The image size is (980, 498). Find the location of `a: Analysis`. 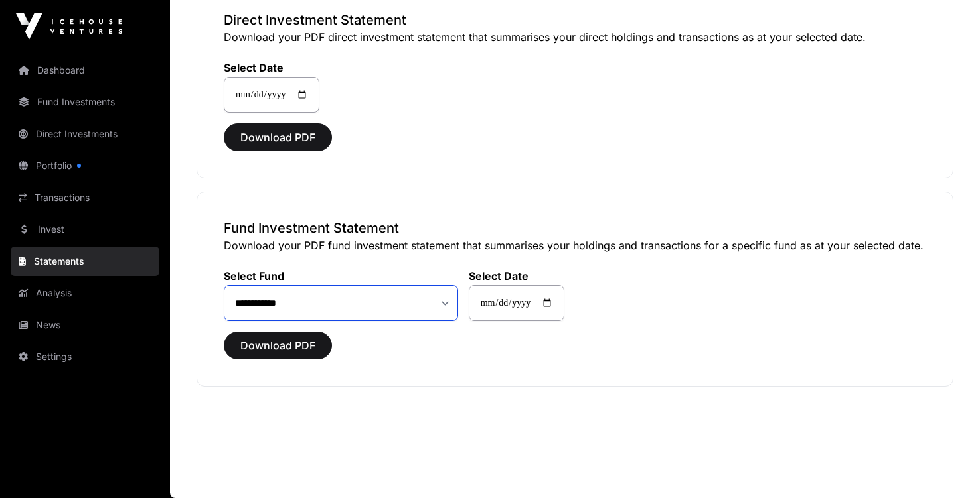

a: Analysis is located at coordinates (85, 293).